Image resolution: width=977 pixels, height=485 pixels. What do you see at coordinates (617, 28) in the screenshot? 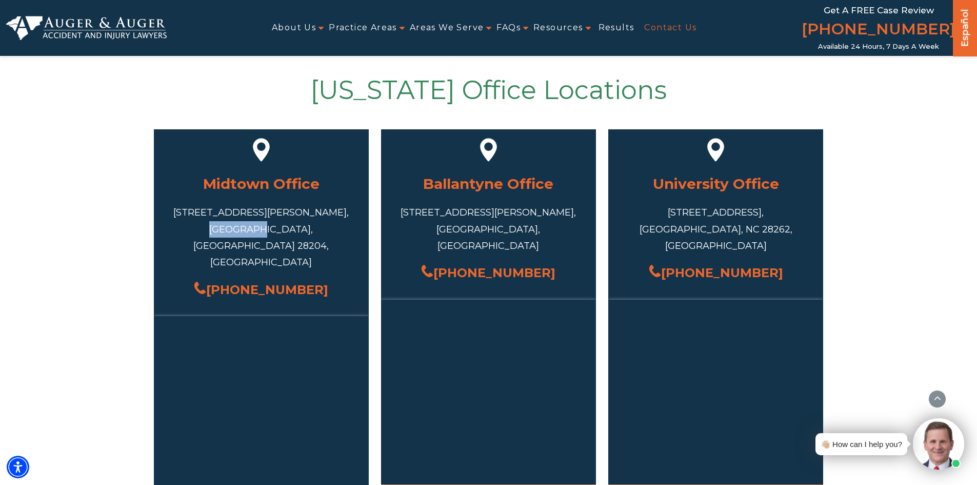
I see `a: Results` at bounding box center [617, 28].